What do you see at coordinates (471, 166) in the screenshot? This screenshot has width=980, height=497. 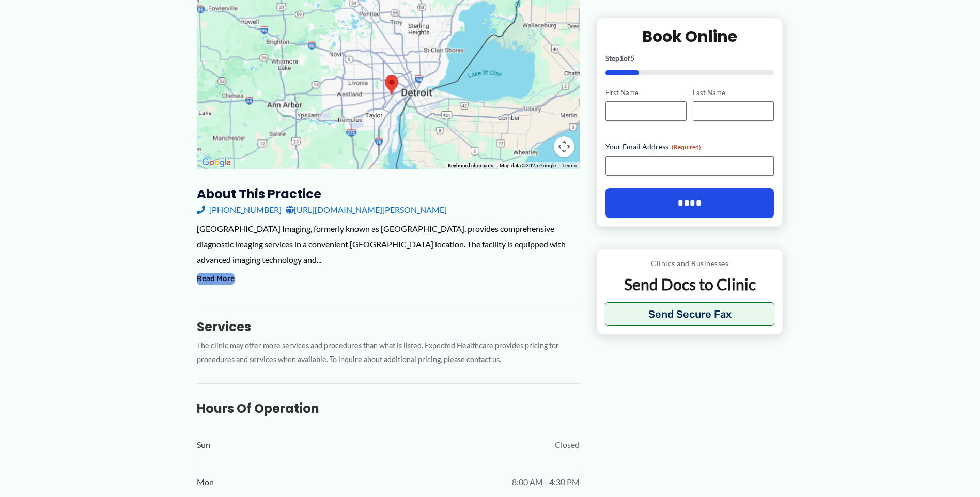 I see `button: Keyboard shortcuts` at bounding box center [471, 166].